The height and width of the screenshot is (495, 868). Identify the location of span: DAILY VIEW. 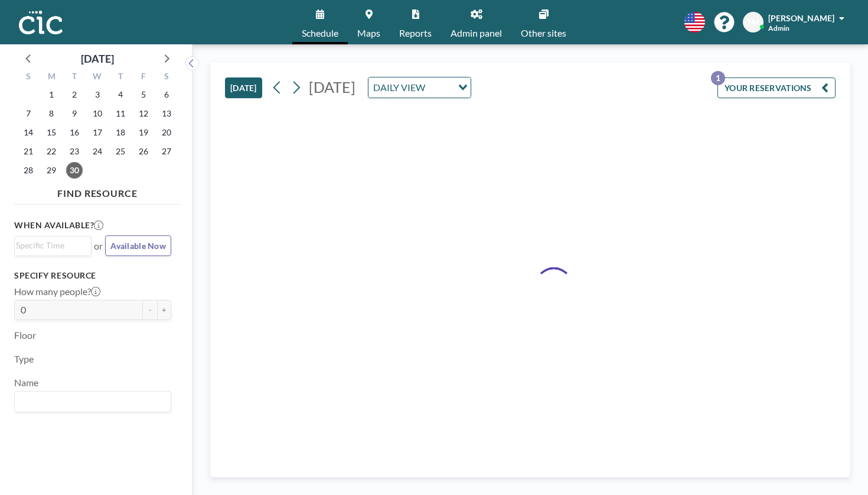
(399, 87).